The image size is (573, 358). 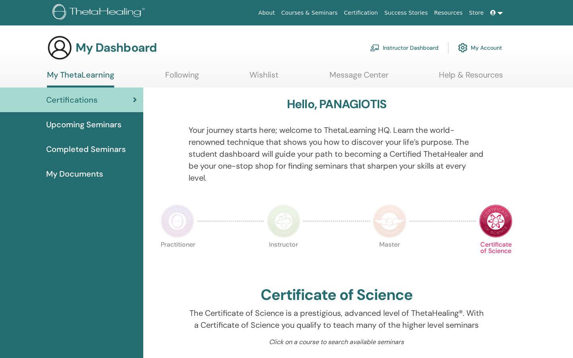 What do you see at coordinates (389, 221) in the screenshot?
I see `img: Master` at bounding box center [389, 221].